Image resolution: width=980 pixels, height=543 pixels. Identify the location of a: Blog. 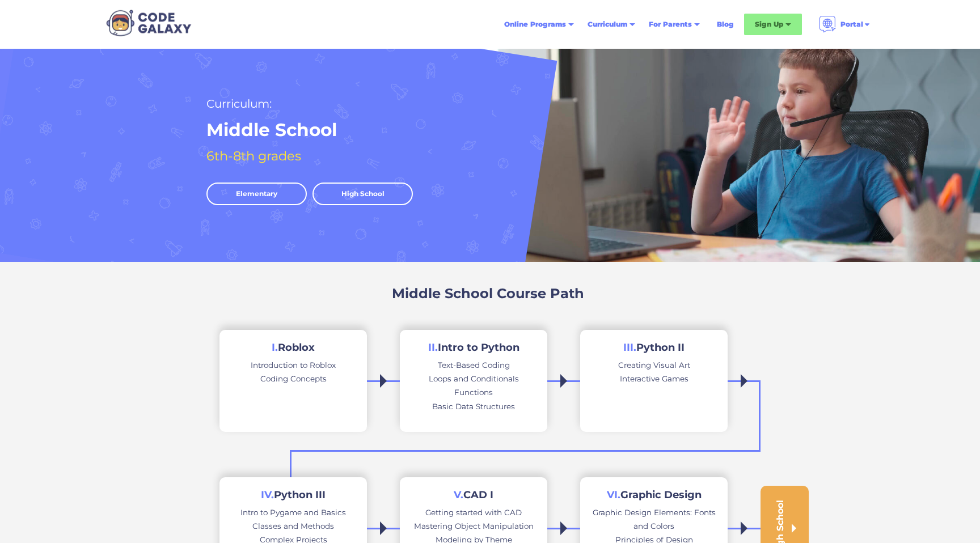
(725, 24).